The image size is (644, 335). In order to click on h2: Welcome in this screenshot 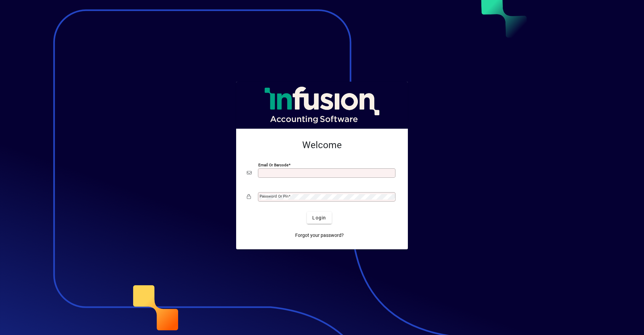, I will do `click(322, 145)`.